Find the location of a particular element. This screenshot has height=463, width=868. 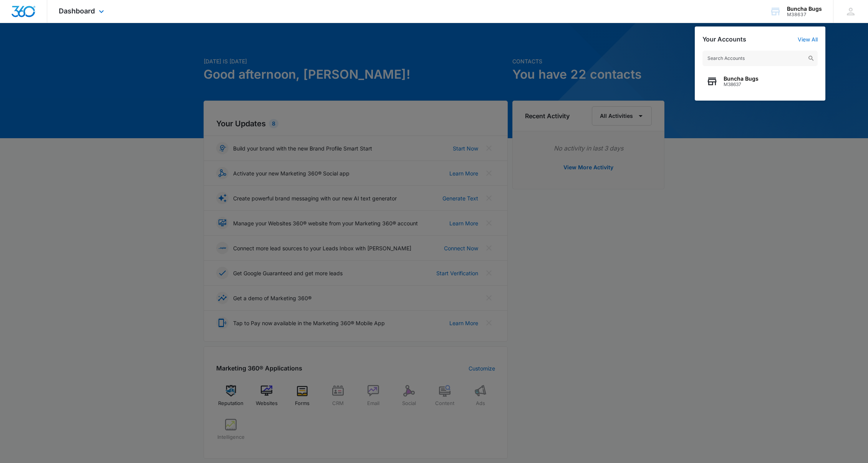

a: View All is located at coordinates (807, 39).